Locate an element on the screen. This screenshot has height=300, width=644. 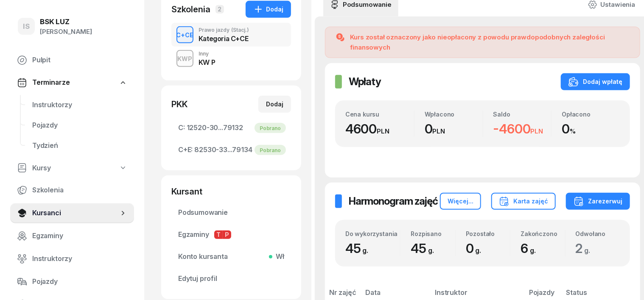
button: Dodaj wpłatę is located at coordinates (595, 82).